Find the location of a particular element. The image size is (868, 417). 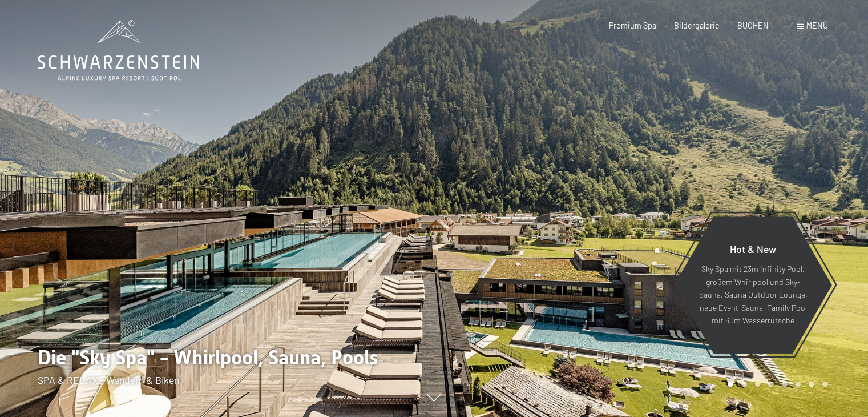

div: Carousel Page 1 (Current Slide) is located at coordinates (731, 384).